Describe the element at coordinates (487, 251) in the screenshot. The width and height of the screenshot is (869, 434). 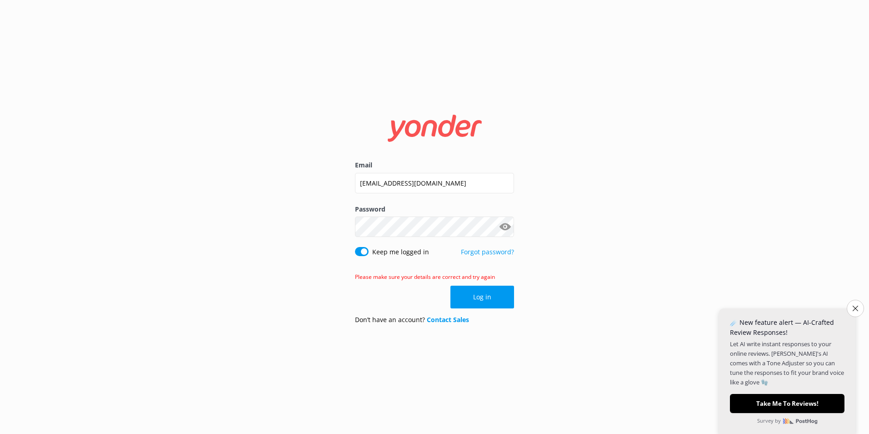
I see `a: Forgot password?` at that location.